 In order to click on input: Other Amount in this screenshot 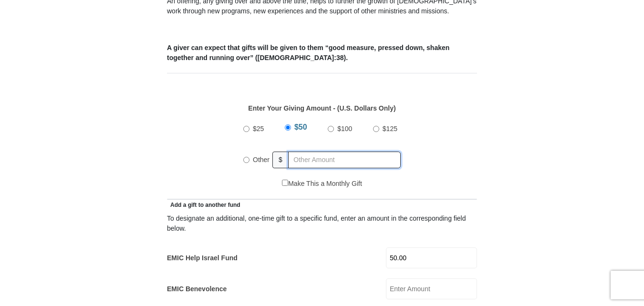, I will do `click(345, 160)`.